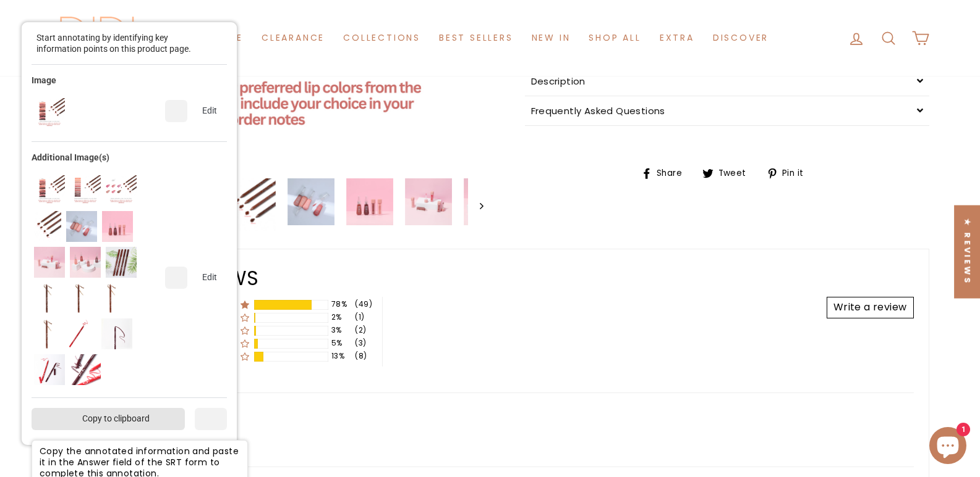 The height and width of the screenshot is (477, 980). Describe the element at coordinates (81, 334) in the screenshot. I see `img: rouge-lipliner_1800x1800.png` at that location.